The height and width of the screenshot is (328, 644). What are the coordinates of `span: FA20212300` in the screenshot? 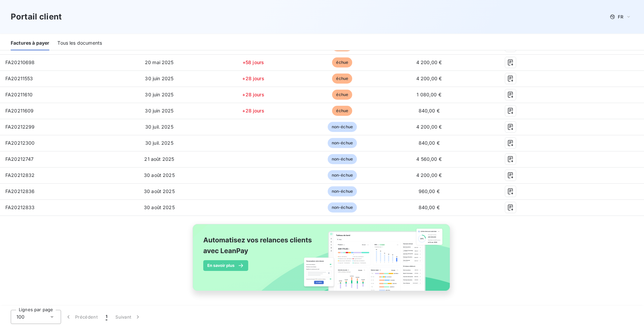 It's located at (20, 142).